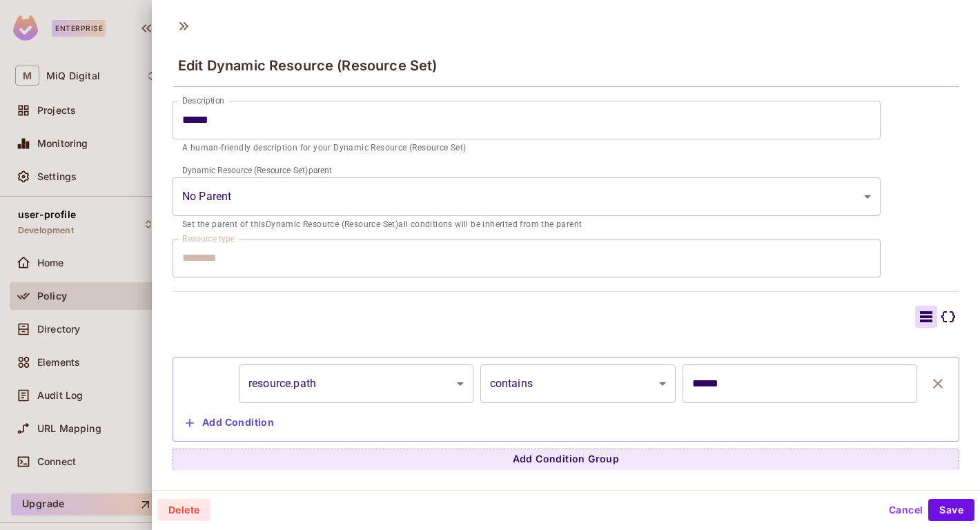 This screenshot has height=530, width=980. I want to click on label: Description, so click(203, 100).